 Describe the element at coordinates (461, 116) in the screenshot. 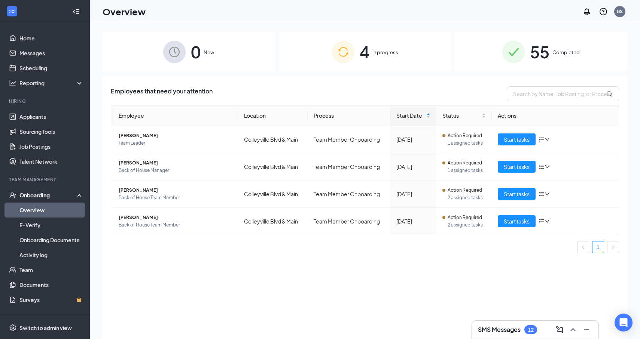

I see `span: Status` at that location.